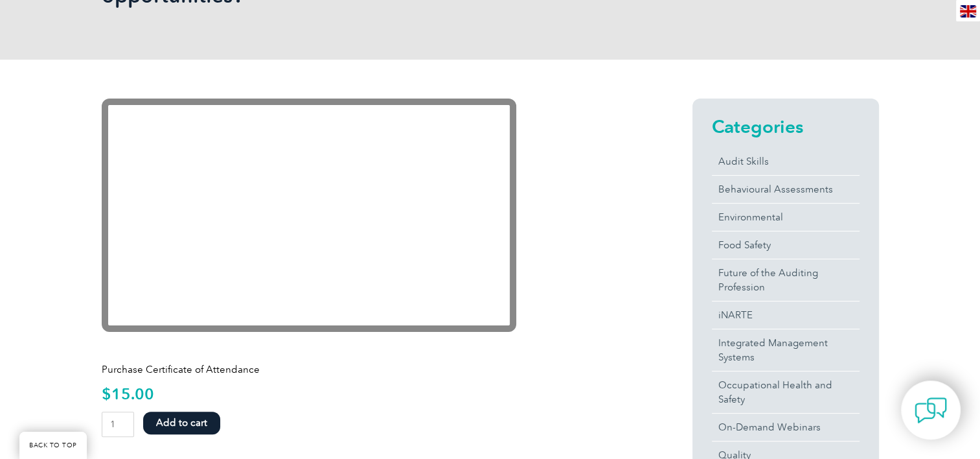 This screenshot has width=980, height=459. Describe the element at coordinates (786, 392) in the screenshot. I see `a: Occupational Health and Safety` at that location.